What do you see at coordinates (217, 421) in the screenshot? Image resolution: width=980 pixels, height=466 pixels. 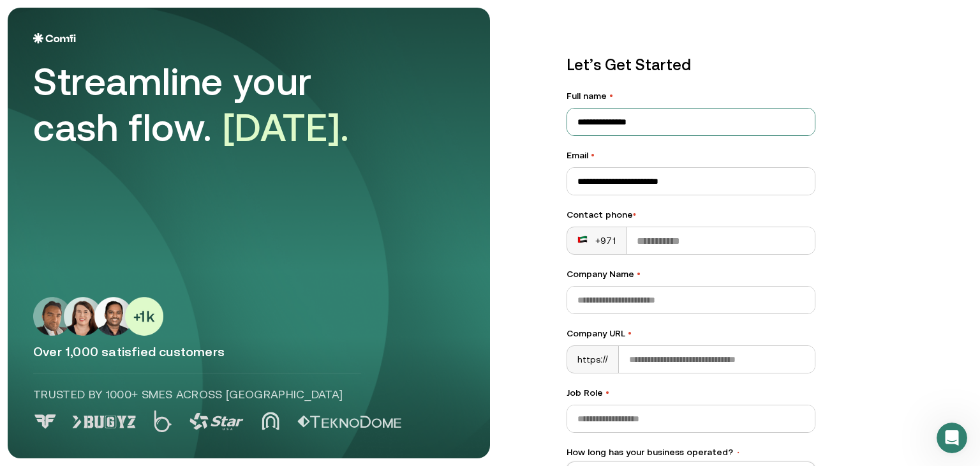 I see `img: Logo 3` at bounding box center [217, 421].